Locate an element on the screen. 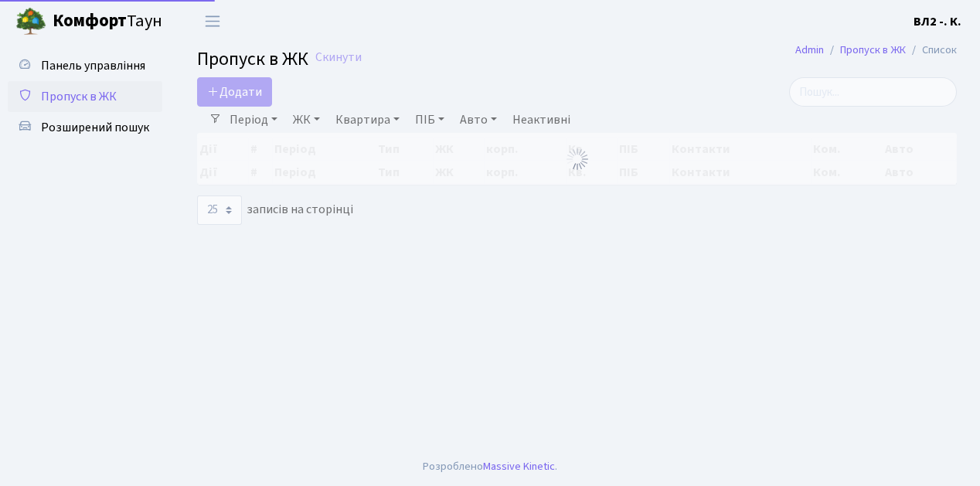 Image resolution: width=980 pixels, height=486 pixels. span: Додати is located at coordinates (234, 92).